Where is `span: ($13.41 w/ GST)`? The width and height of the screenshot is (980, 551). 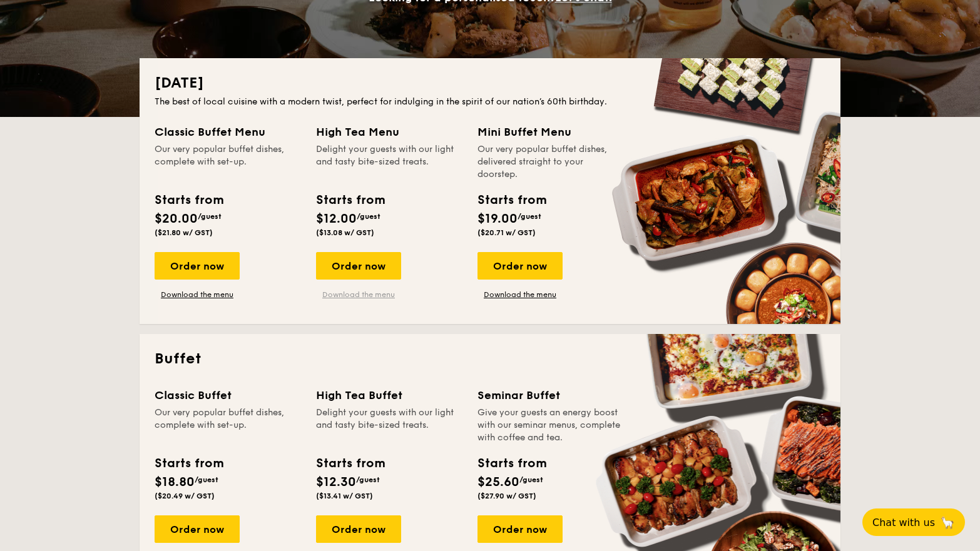 span: ($13.41 w/ GST) is located at coordinates (344, 496).